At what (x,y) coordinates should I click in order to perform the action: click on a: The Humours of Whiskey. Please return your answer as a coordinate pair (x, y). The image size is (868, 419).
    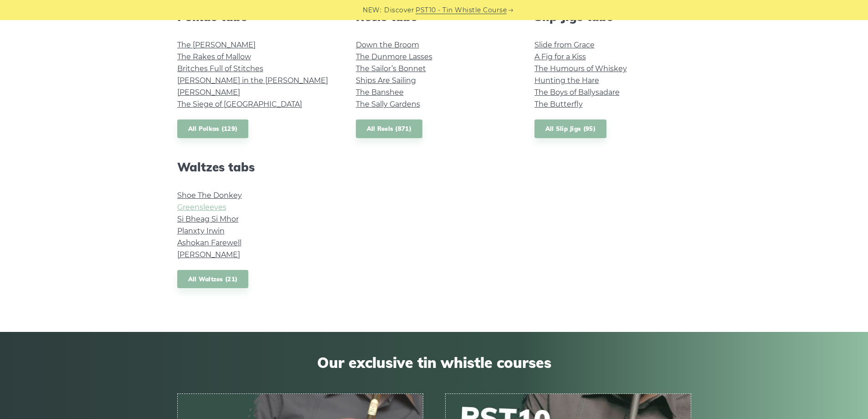
    Looking at the image, I should click on (581, 69).